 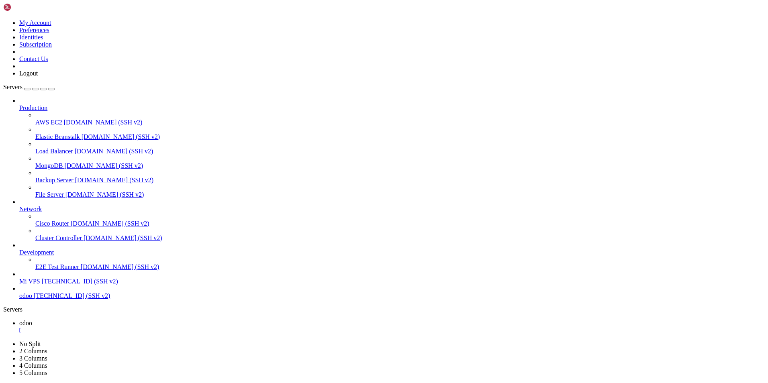 I want to click on a: 3 Columns, so click(x=33, y=358).